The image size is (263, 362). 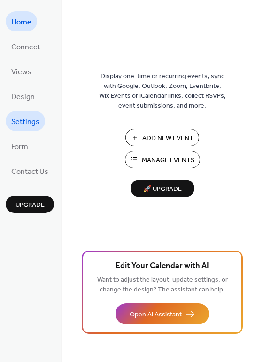 What do you see at coordinates (25, 122) in the screenshot?
I see `span: Settings` at bounding box center [25, 122].